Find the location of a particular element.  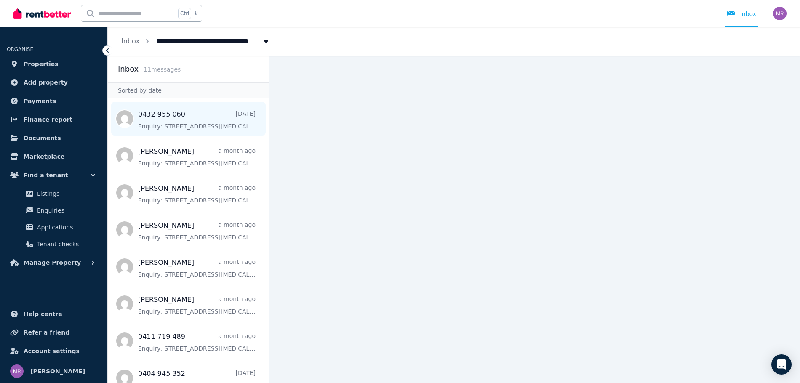

span: Find a tenant is located at coordinates (46, 175).